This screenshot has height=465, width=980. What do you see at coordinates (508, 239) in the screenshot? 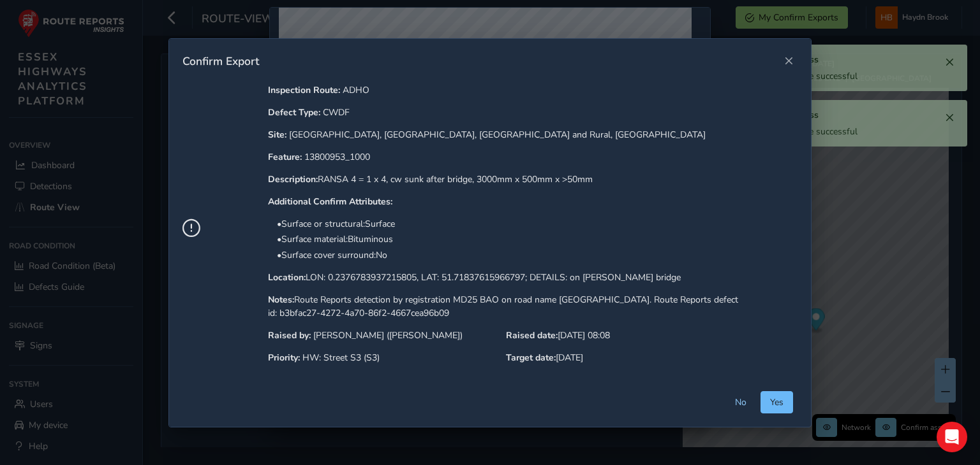
I see `p: • Surface material : Bituminous` at bounding box center [508, 239].